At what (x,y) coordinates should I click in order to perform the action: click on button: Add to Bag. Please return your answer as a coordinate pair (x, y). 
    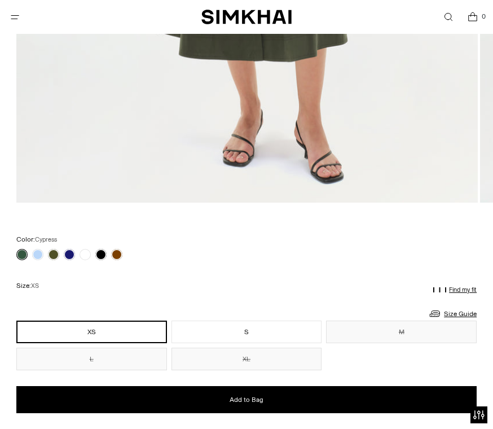
    Looking at the image, I should click on (246, 399).